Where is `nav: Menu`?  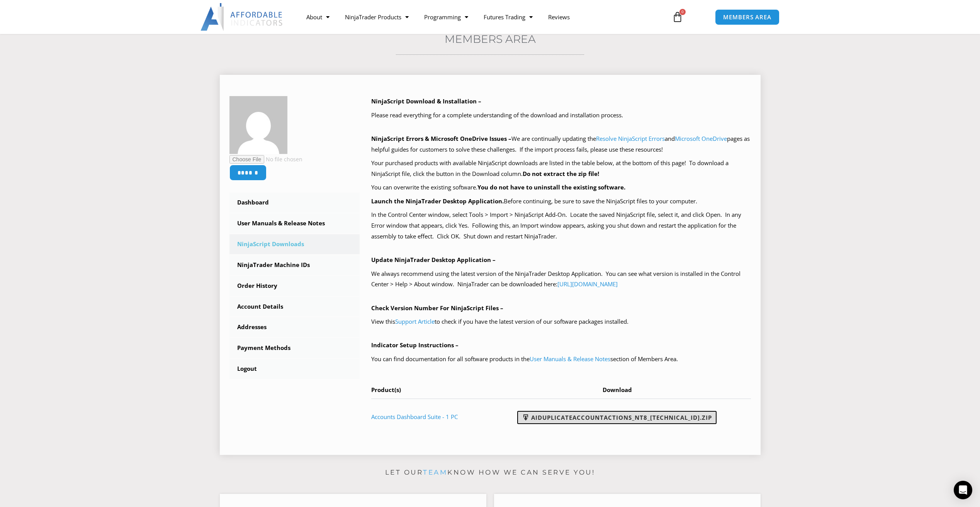
nav: Menu is located at coordinates (481, 17).